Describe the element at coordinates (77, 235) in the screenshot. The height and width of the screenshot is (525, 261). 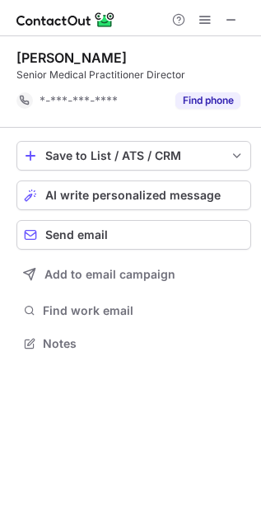
I see `span: Send email` at that location.